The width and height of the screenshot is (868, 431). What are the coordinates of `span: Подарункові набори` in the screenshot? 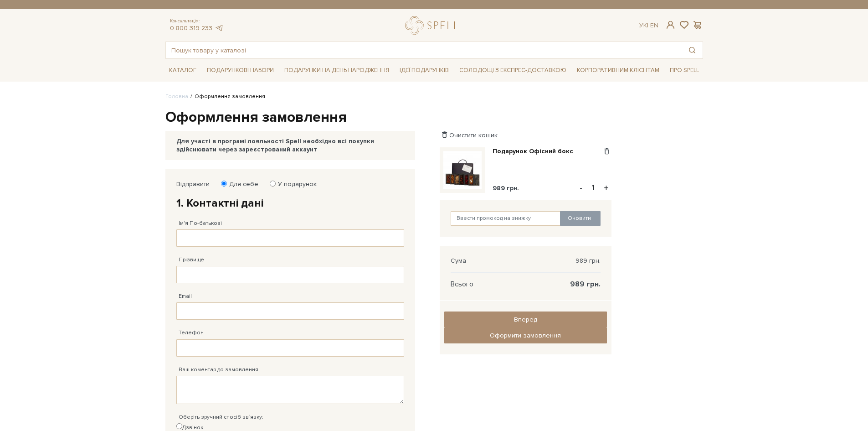 It's located at (240, 70).